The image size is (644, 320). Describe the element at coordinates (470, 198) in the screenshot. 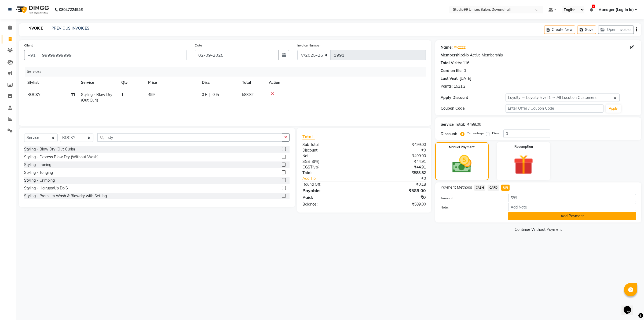

I see `label: Amount:` at that location.